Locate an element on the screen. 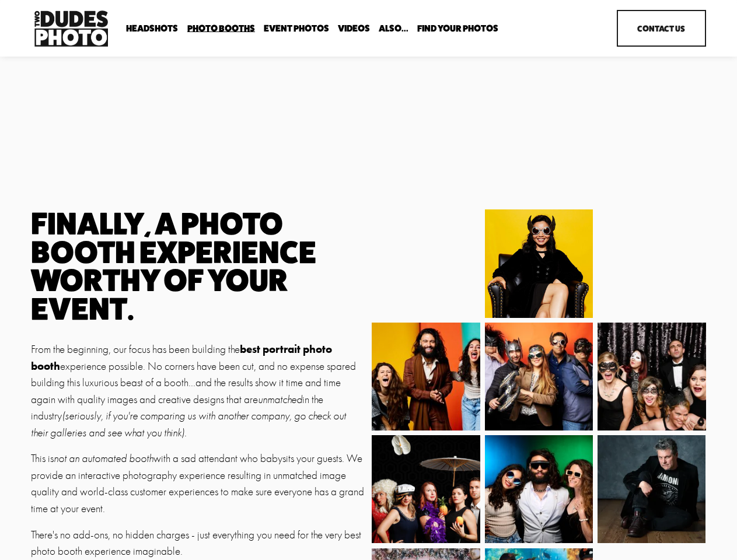 Image resolution: width=737 pixels, height=560 pixels. img: Two Dudes Photo | Headshots, Portraits &amp; Photo Booths is located at coordinates (71, 29).